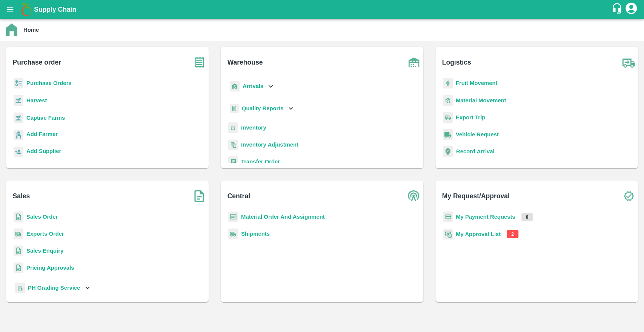 The width and height of the screenshot is (644, 332). What do you see at coordinates (448, 117) in the screenshot?
I see `img: delivery` at bounding box center [448, 117].